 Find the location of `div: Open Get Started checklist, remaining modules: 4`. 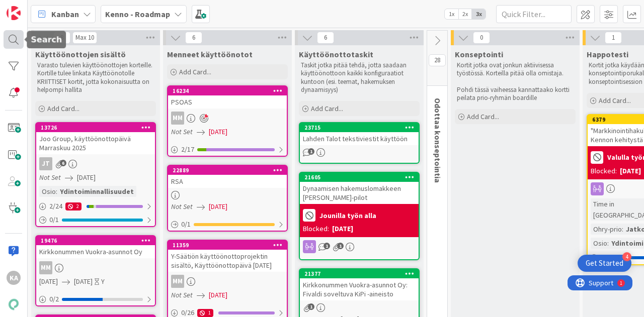

div: Open Get Started checklist, remaining modules: 4 is located at coordinates (605, 264).